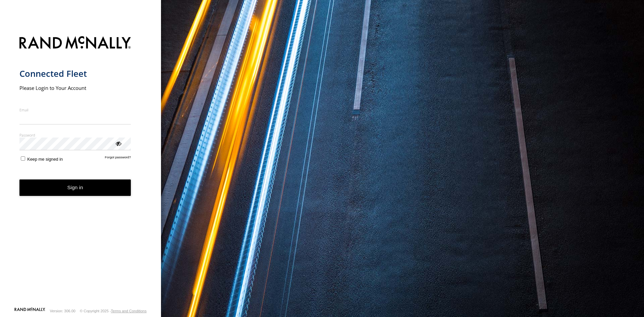 The image size is (644, 317). What do you see at coordinates (45, 159) in the screenshot?
I see `span: Keep me signed in` at bounding box center [45, 159].